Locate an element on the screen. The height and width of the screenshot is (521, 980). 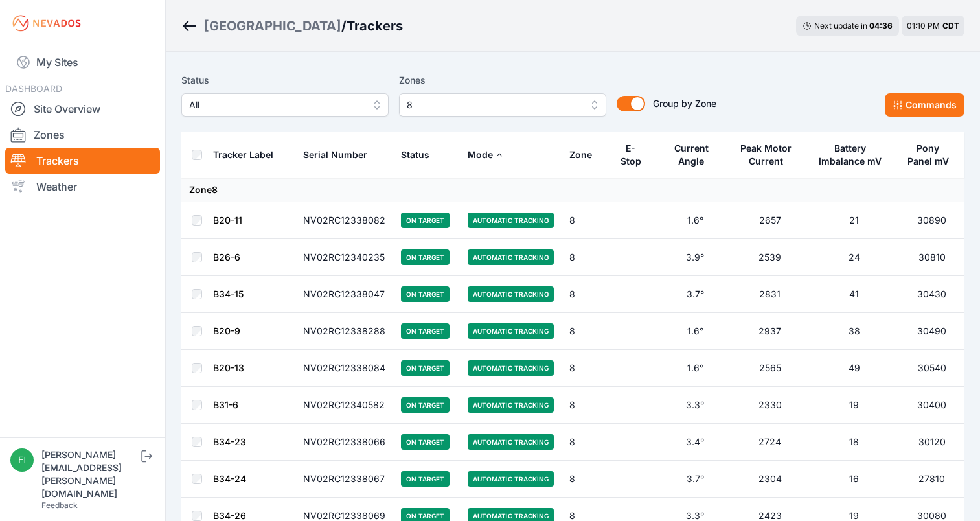
a: B34-15 is located at coordinates (228, 293).